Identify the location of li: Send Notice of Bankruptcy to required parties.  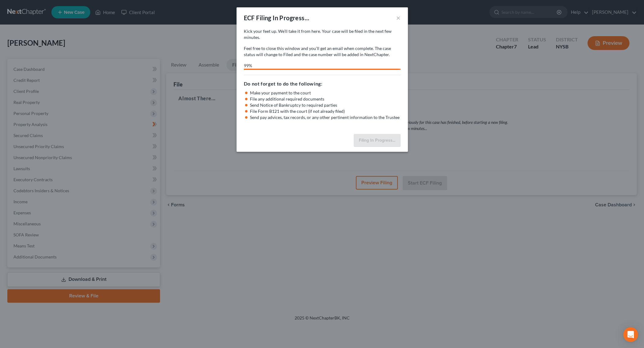
(325, 105).